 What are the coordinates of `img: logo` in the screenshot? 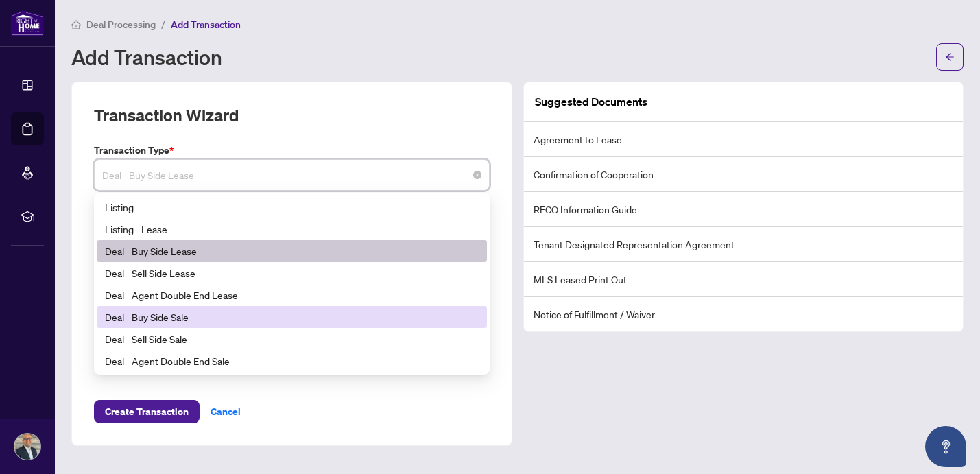 It's located at (27, 23).